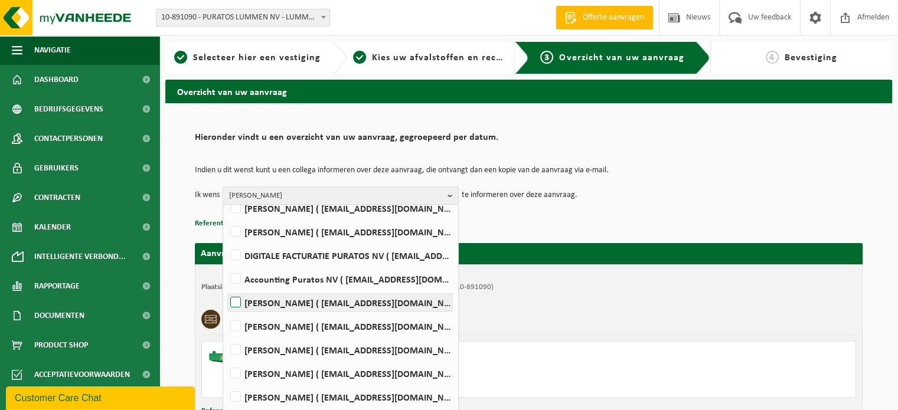 The image size is (898, 410). What do you see at coordinates (56, 80) in the screenshot?
I see `span: Dashboard` at bounding box center [56, 80].